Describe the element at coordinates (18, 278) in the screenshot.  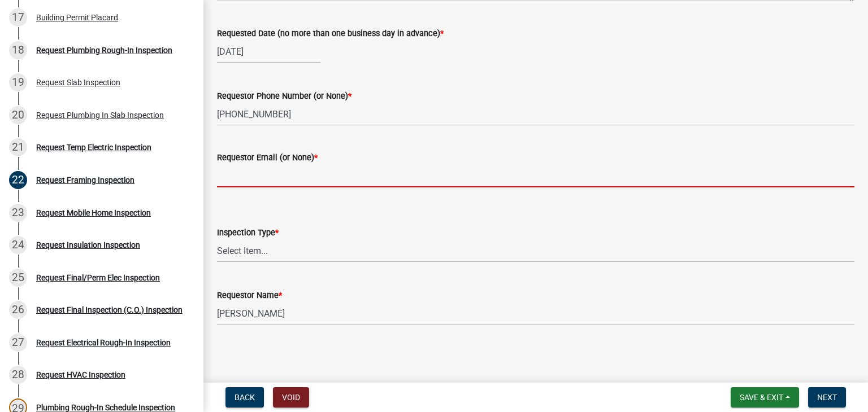
I see `div: 25` at that location.